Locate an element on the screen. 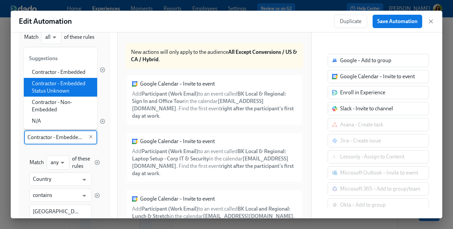 This screenshot has width=453, height=229. span: Duplicate is located at coordinates (350, 21).